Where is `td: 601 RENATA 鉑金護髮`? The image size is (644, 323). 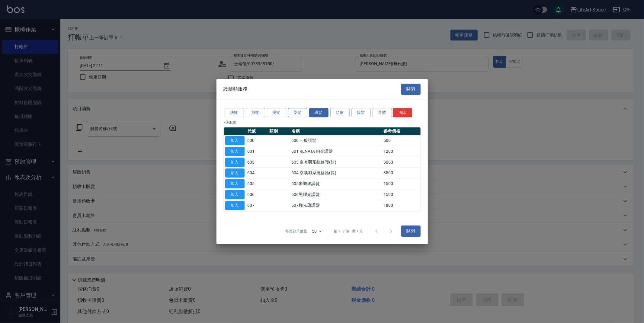 td: 601 RENATA 鉑金護髮 is located at coordinates (336, 151).